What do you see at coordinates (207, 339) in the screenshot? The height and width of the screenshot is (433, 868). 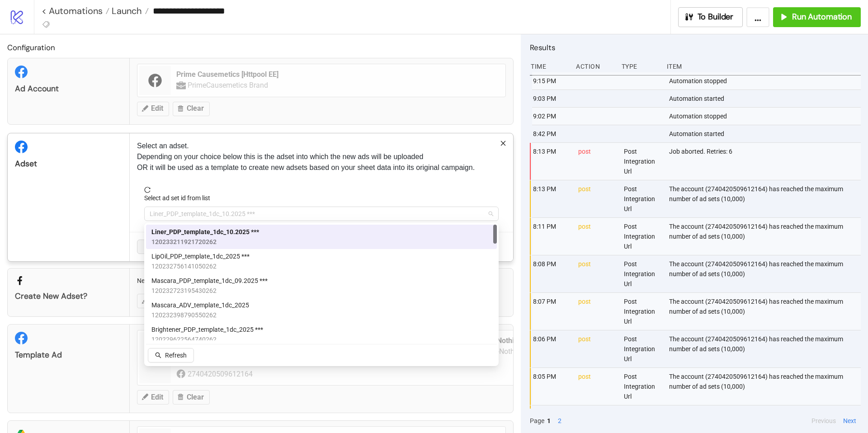 I see `span: 120229622564740262` at bounding box center [207, 339].